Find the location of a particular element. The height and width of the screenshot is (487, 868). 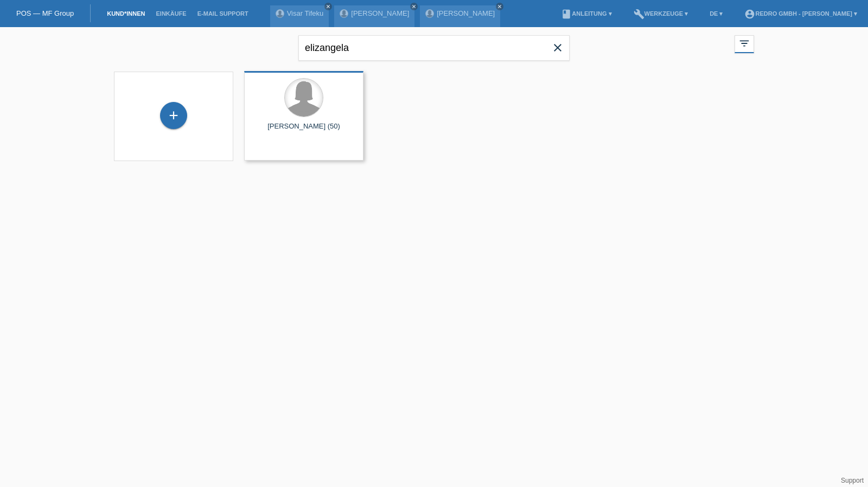

input: Suche... is located at coordinates (434, 48).